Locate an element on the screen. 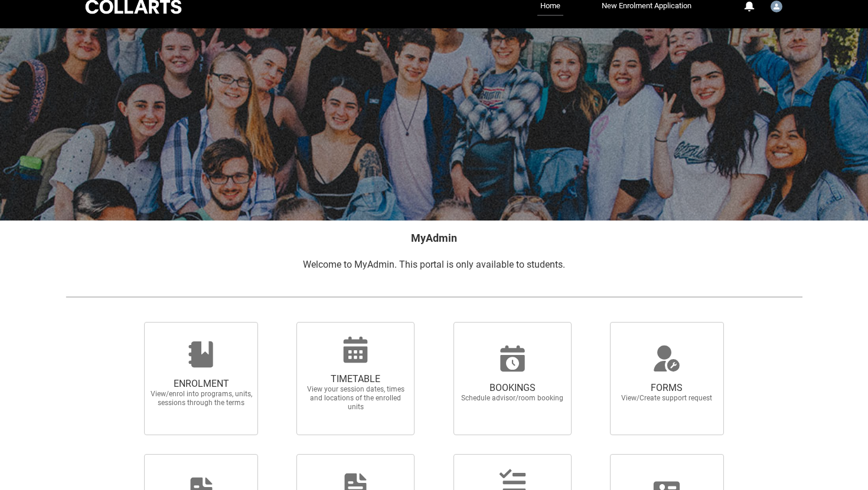  span: TIMETABLE is located at coordinates (355, 379).